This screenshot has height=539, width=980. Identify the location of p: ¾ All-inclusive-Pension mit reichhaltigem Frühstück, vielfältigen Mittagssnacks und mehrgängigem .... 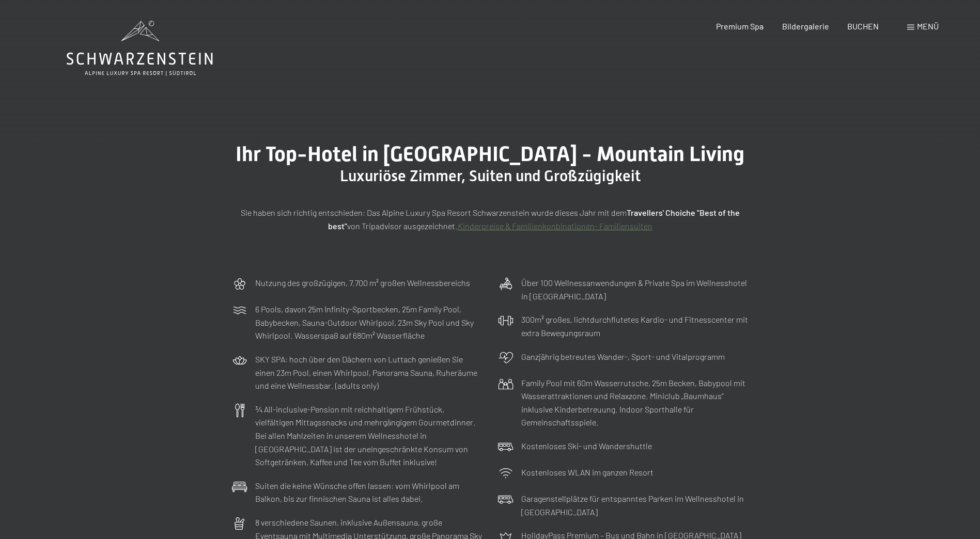
(369, 436).